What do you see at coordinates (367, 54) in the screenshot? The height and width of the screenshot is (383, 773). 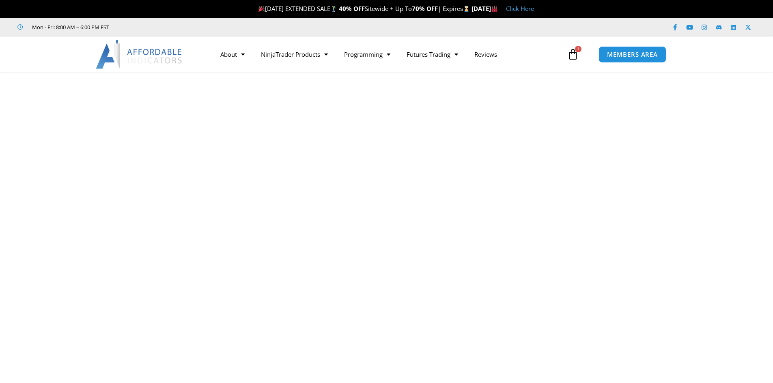 I see `a: Programming` at bounding box center [367, 54].